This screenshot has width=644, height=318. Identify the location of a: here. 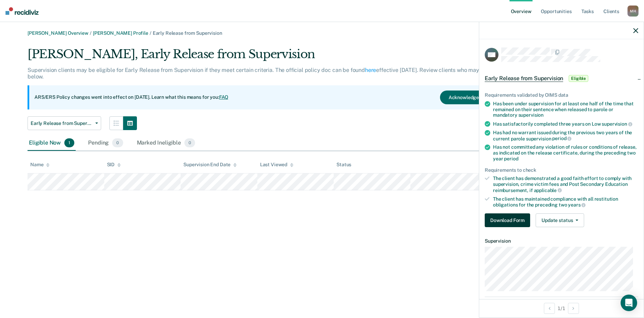
(370, 70).